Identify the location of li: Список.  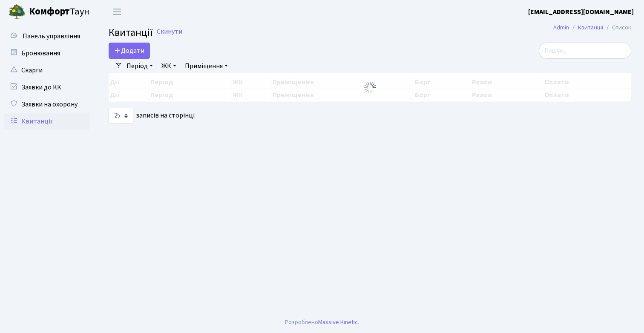
(617, 28).